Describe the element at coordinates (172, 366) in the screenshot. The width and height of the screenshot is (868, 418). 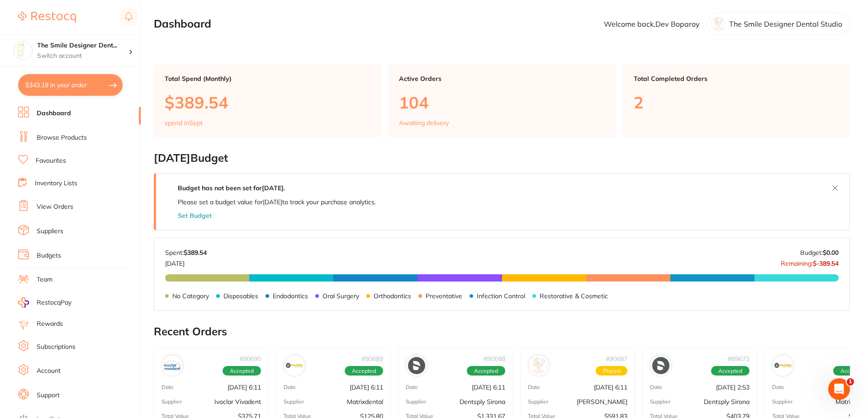
I see `img: Ivoclar Vivadent` at that location.